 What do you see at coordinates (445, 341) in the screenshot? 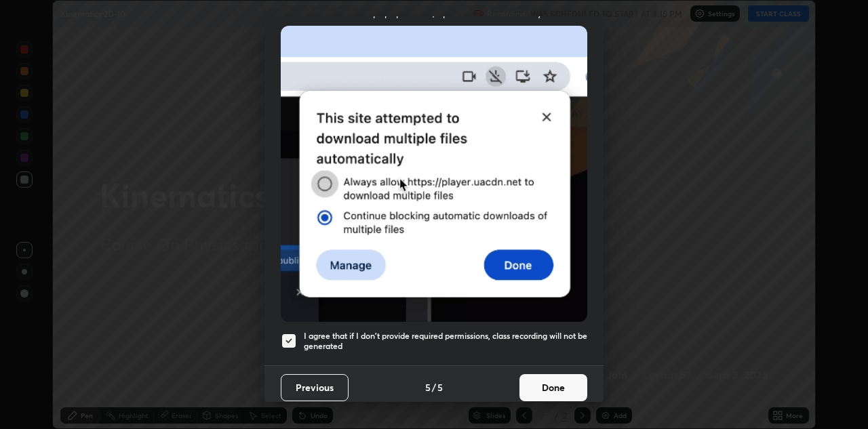
I see `h5: I agree that if I don't provide required permissions, class recording will not be generated` at bounding box center [445, 341].